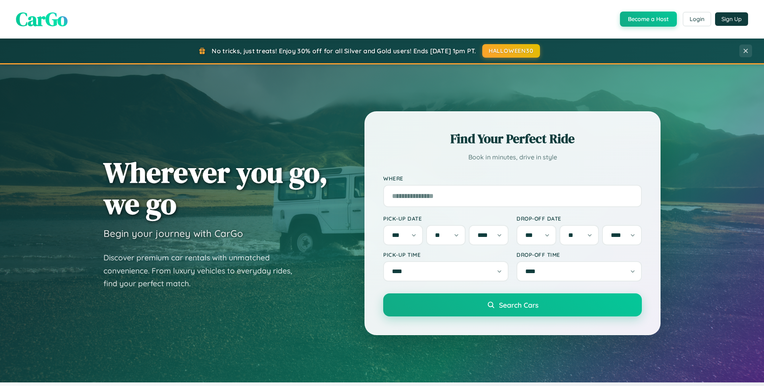 This screenshot has width=764, height=386. I want to click on span: CarGo, so click(42, 19).